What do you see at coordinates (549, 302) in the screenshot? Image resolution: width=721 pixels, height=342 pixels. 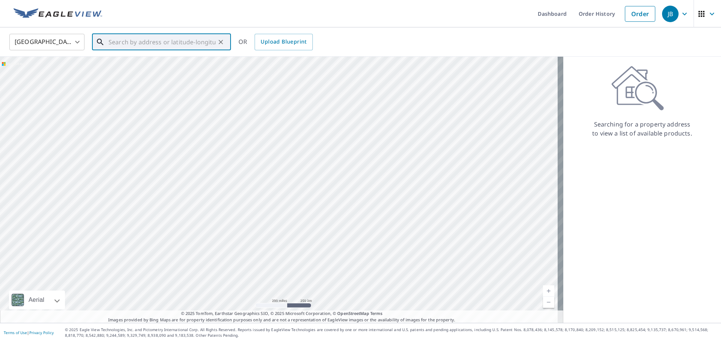 I see `a: Current Level 5, Zoom Out` at bounding box center [549, 302].